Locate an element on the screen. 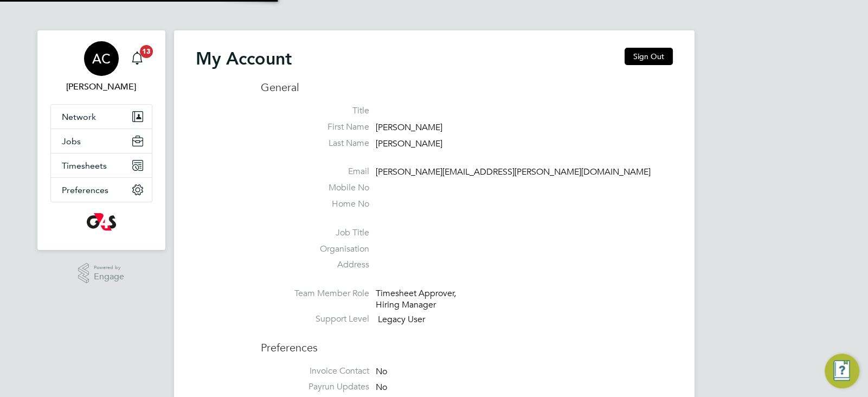 The width and height of the screenshot is (868, 397). label: Email is located at coordinates (315, 171).